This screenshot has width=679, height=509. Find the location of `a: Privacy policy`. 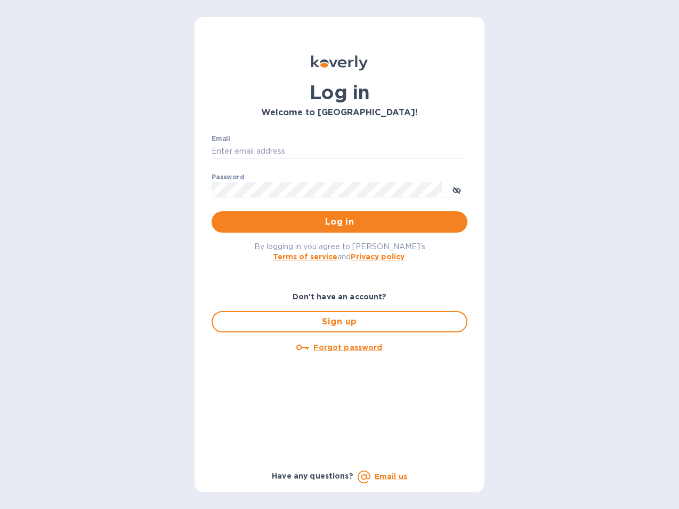

a: Privacy policy is located at coordinates (378, 256).